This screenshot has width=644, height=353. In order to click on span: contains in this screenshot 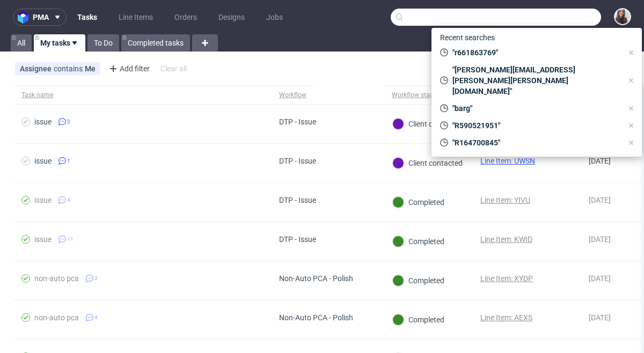, I will do `click(69, 69)`.